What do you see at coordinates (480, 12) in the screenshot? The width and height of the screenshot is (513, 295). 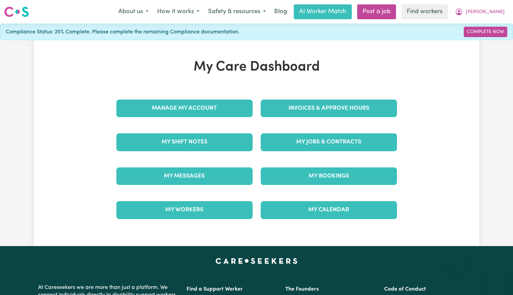 I see `button: My Account` at bounding box center [480, 12].